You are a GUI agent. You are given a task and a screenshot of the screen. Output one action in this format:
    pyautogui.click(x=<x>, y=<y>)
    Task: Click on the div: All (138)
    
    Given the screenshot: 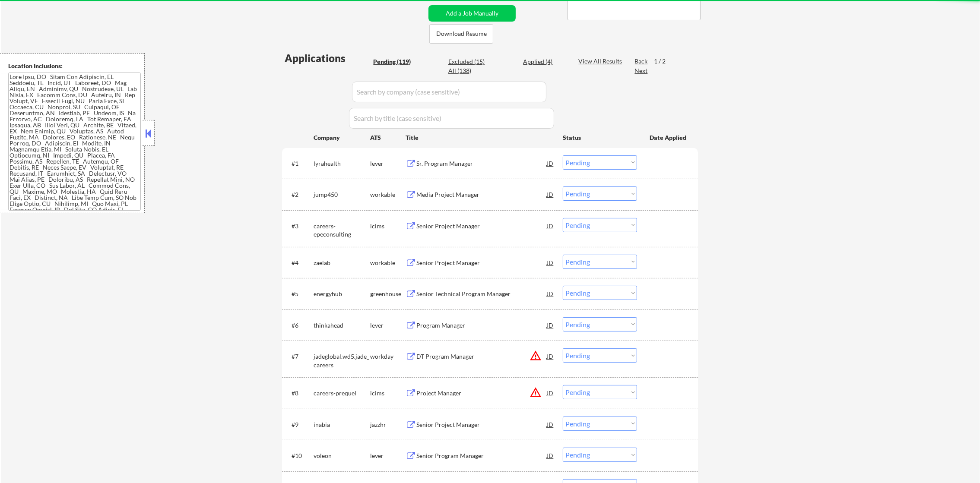 What is the action you would take?
    pyautogui.click(x=470, y=71)
    